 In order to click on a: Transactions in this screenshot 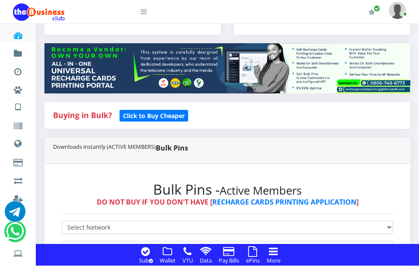, I will do `click(18, 70)`.